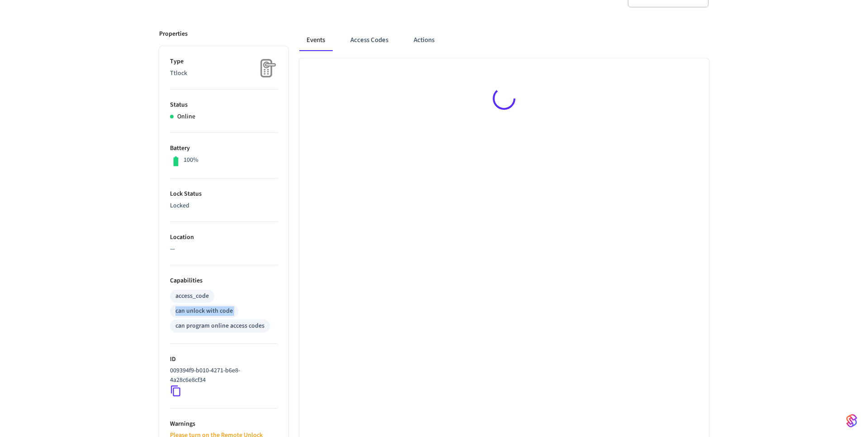  Describe the element at coordinates (186, 117) in the screenshot. I see `p: Online` at that location.